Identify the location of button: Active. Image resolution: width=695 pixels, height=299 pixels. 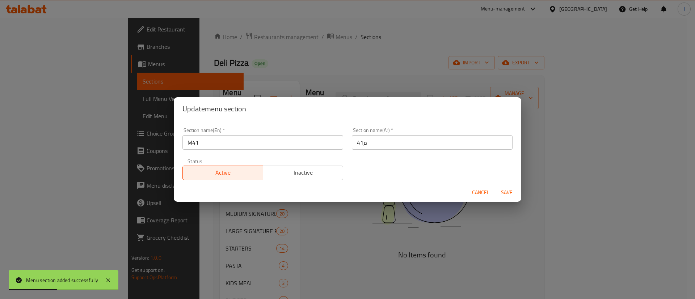
(223, 173).